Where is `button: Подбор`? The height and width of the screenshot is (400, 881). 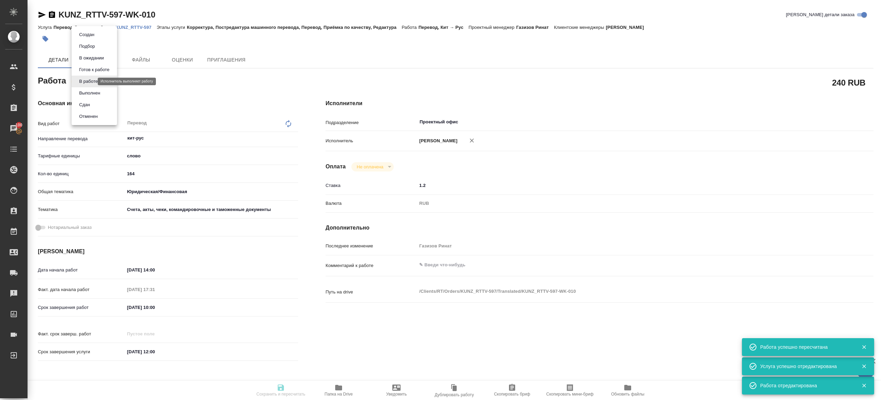
button: Подбор is located at coordinates (87, 46).